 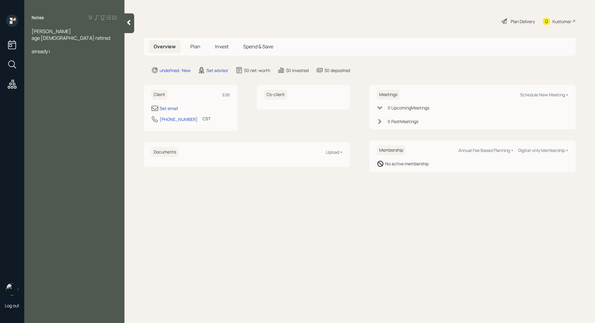 I want to click on h6: Client, so click(x=159, y=94).